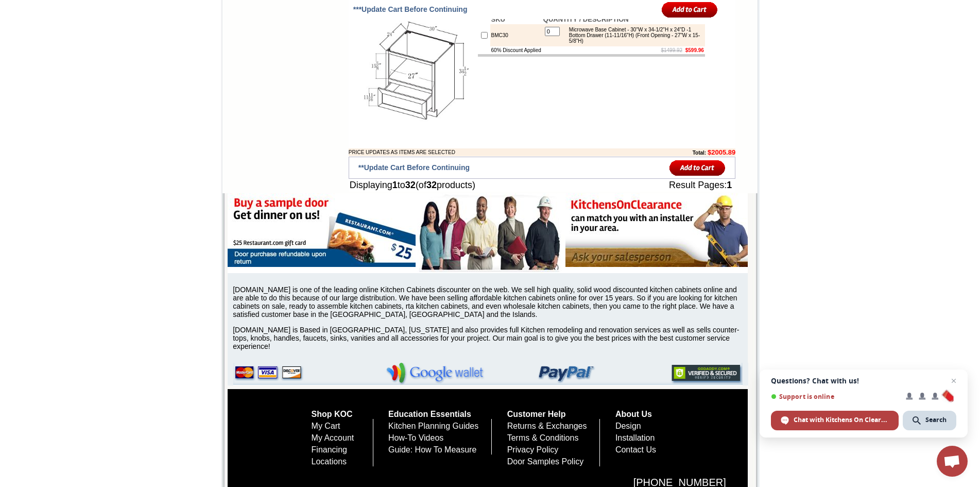 The image size is (980, 487). Describe the element at coordinates (633, 35) in the screenshot. I see `div: Microwave Base Cabinet - 30"W x 34-1/2"H x 24"D -1 Bottom Drawer (11-11/16"H) (Front Opening - 27...` at that location.